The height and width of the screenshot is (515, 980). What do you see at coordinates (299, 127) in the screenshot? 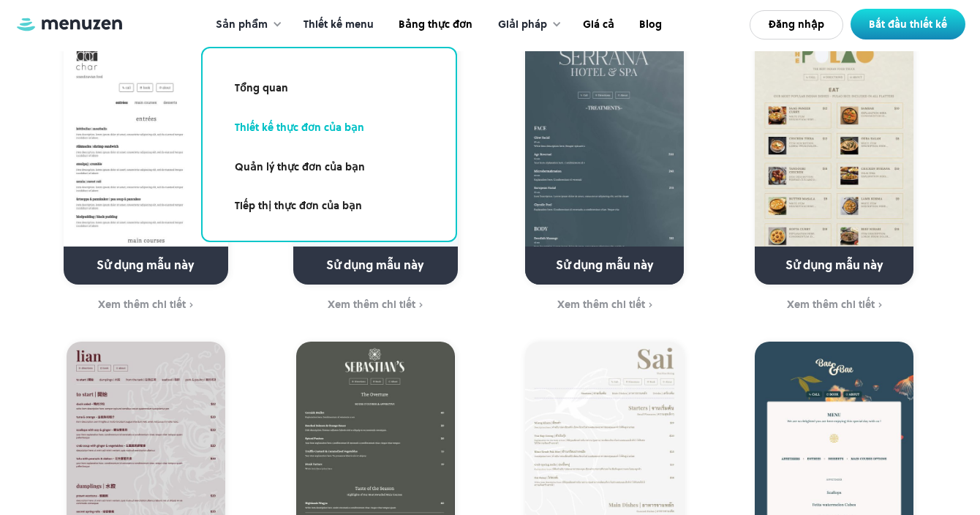
I see `font: Thiết kế thực đơn của bạn` at bounding box center [299, 127].